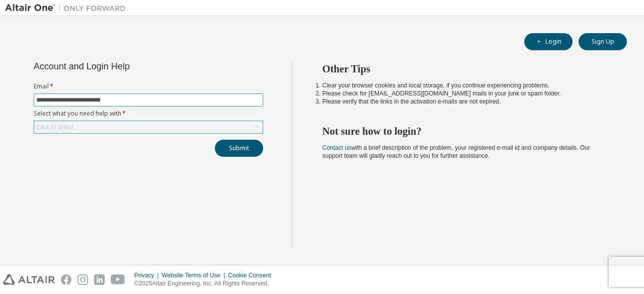  I want to click on h2: Not sure how to login?, so click(466, 131).